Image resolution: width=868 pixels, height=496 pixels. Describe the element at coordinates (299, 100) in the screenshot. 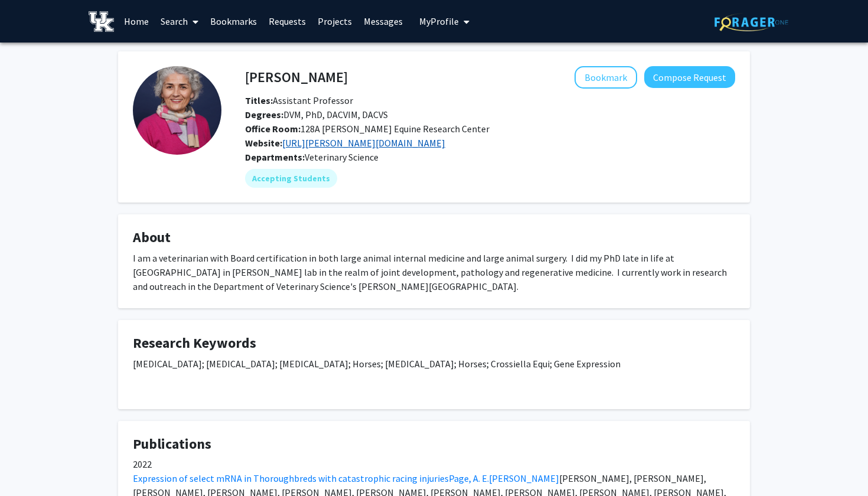

I see `span: Assistant Professor` at that location.